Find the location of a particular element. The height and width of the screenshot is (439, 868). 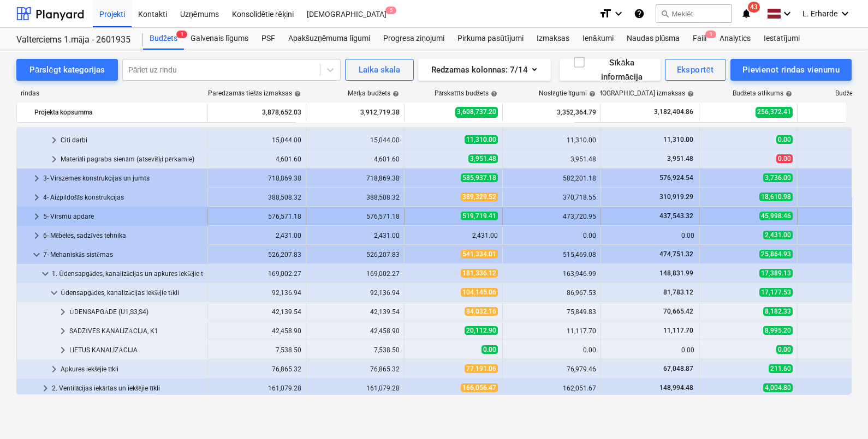

span: 81,783.12 is located at coordinates (678, 292).